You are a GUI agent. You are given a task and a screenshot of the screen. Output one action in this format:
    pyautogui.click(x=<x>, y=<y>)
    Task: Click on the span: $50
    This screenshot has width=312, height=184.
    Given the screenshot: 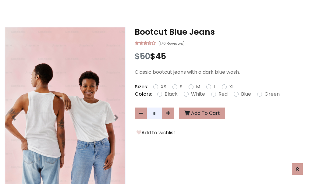 What is the action you would take?
    pyautogui.click(x=142, y=56)
    